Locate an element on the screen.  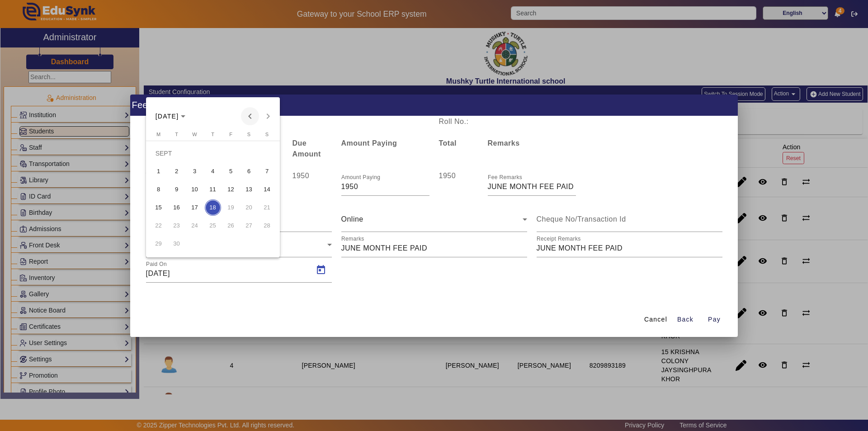
span: 19 is located at coordinates (231, 207).